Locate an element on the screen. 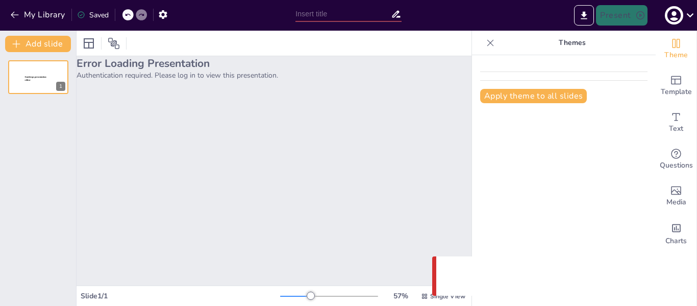  div: Add text boxes is located at coordinates (676, 122).